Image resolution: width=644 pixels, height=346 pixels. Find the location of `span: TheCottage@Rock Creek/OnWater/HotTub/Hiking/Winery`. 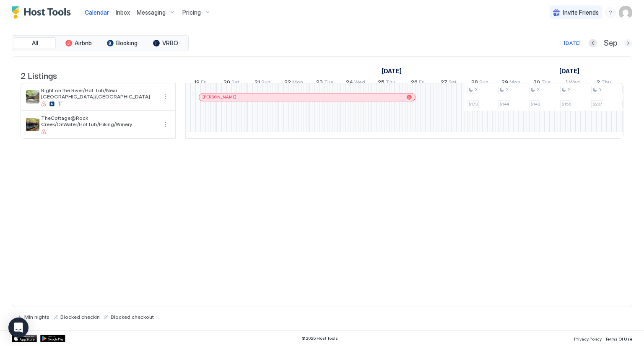

span: TheCottage@Rock Creek/OnWater/HotTub/Hiking/Winery is located at coordinates (99, 121).